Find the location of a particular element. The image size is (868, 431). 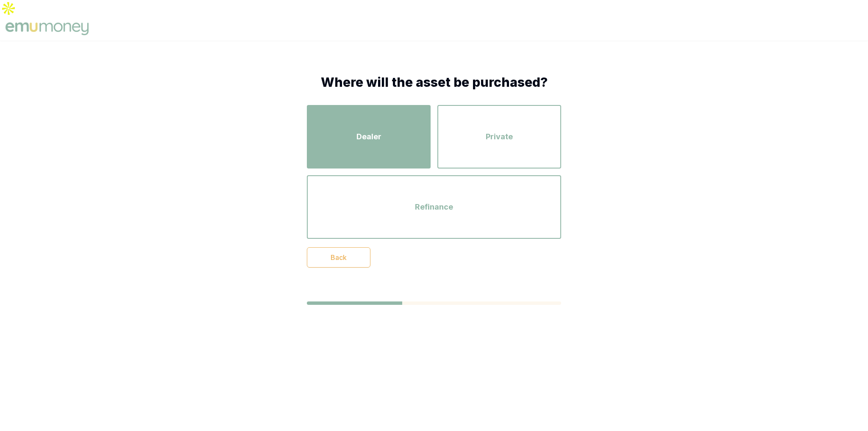

button: Refinance is located at coordinates (434, 207).